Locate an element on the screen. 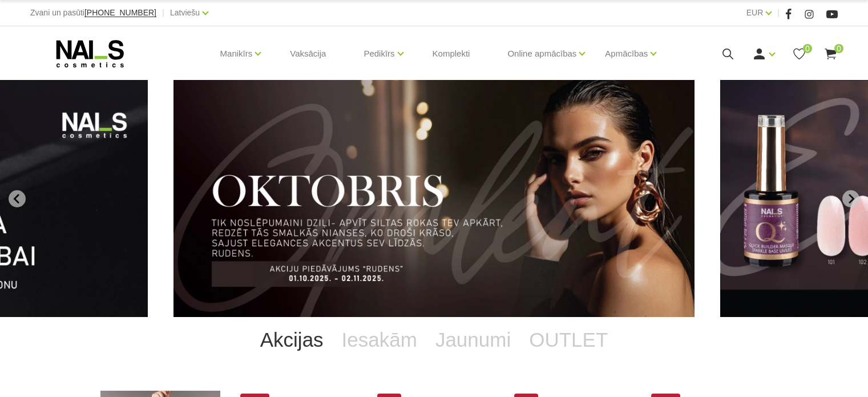  a: Online apmācības is located at coordinates (542, 53).